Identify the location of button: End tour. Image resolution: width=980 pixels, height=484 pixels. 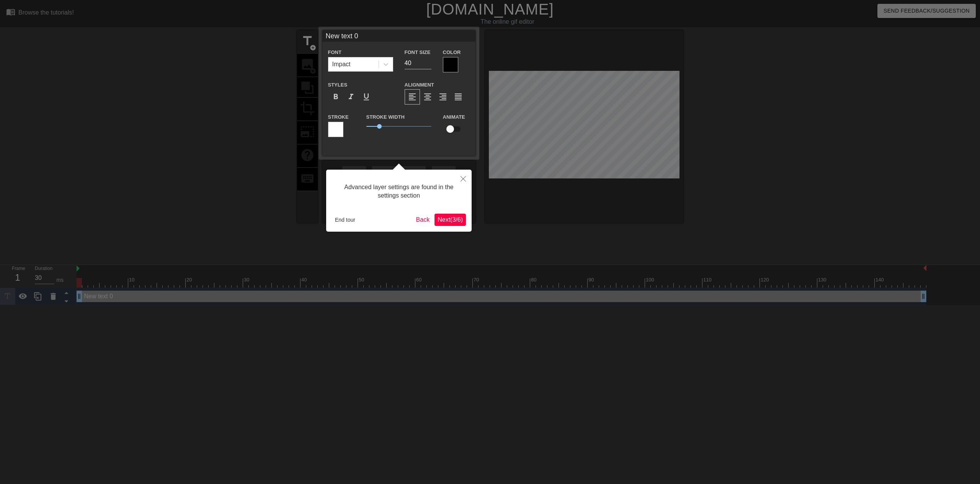
(345, 220).